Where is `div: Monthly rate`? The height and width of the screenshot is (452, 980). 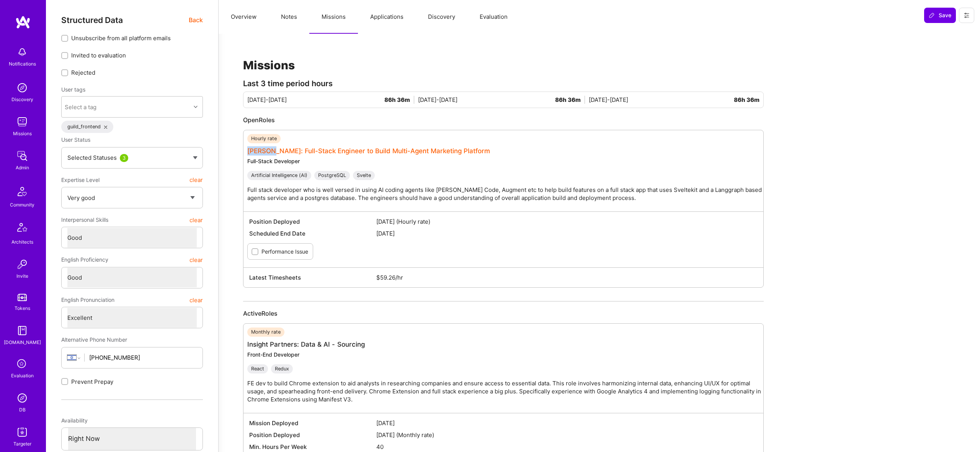
div: Monthly rate is located at coordinates (265, 332).